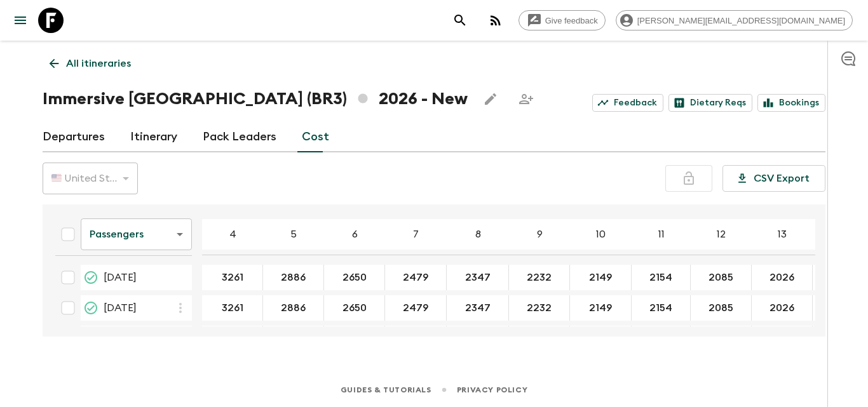  I want to click on div: 28 Feb 2026; 8, so click(478, 308).